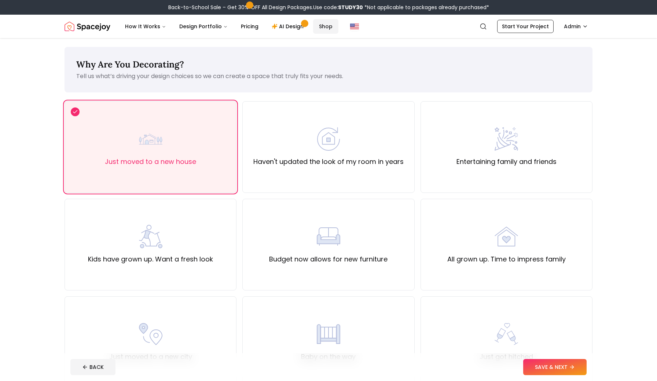 The image size is (657, 381). I want to click on label: Kids have grown up. Want a fresh look, so click(150, 259).